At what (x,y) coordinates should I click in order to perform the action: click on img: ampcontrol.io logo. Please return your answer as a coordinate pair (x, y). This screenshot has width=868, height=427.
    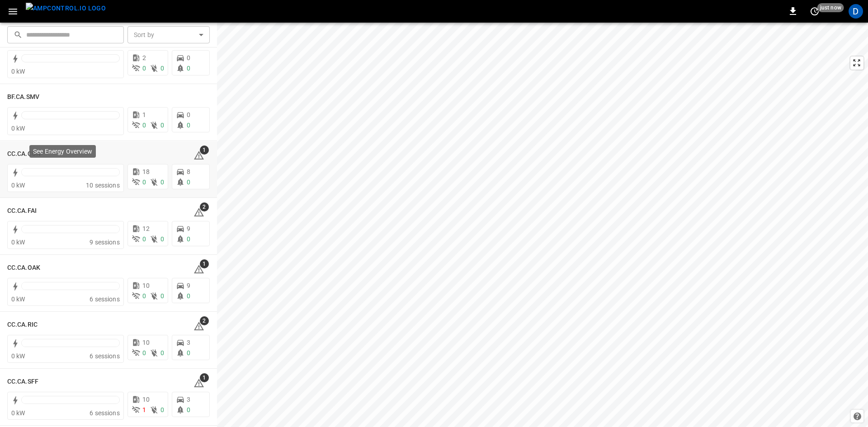
    Looking at the image, I should click on (66, 8).